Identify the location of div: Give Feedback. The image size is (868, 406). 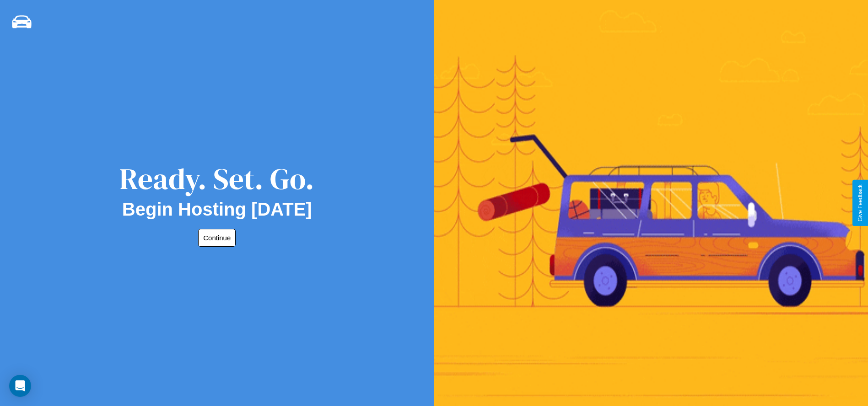
(861, 203).